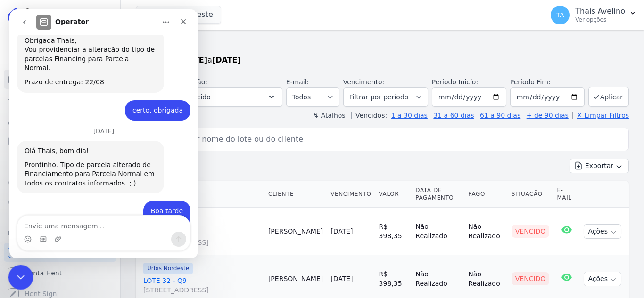 The image size is (644, 298). I want to click on a: 1 a 30 dias, so click(409, 116).